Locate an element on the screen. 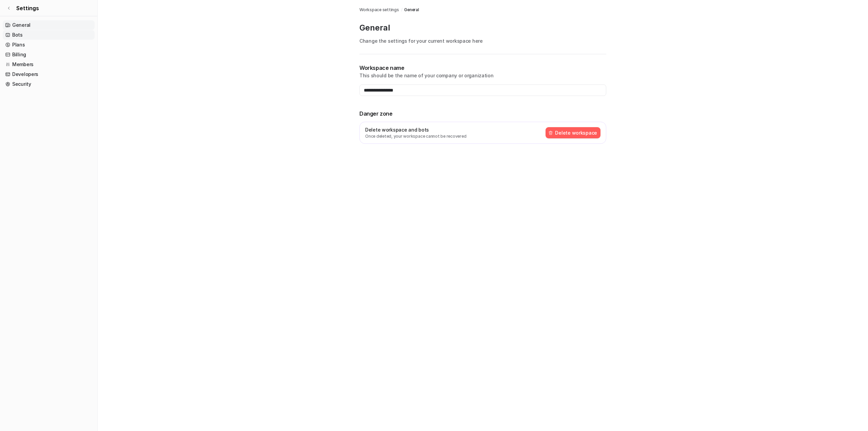 Image resolution: width=868 pixels, height=431 pixels. span: Settings is located at coordinates (27, 8).